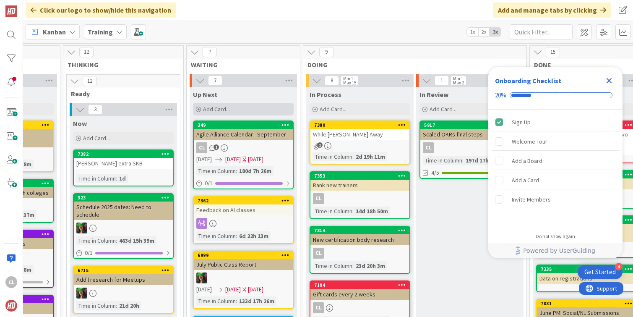 The width and height of the screenshot is (633, 317). Describe the element at coordinates (500, 95) in the screenshot. I see `div: 20%` at that location.